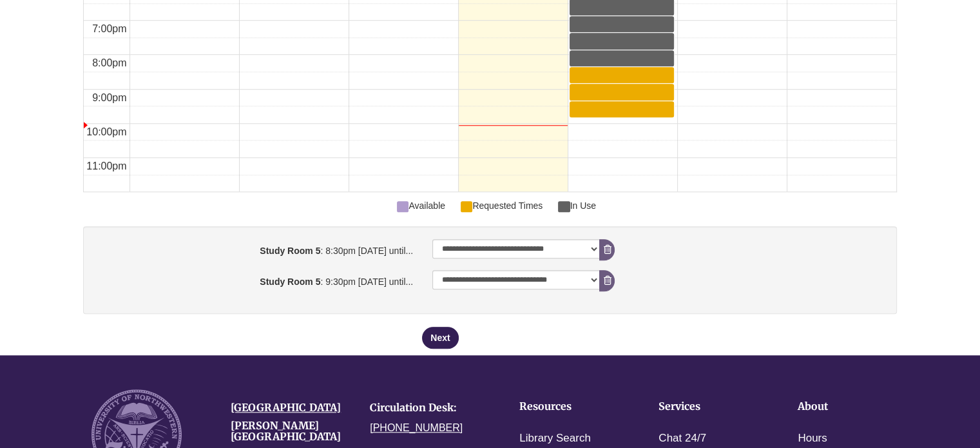  What do you see at coordinates (569, 407) in the screenshot?
I see `h4: Resources` at bounding box center [569, 407].